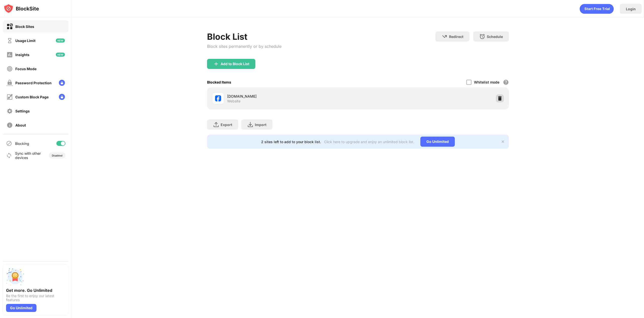 Image resolution: width=644 pixels, height=318 pixels. What do you see at coordinates (219, 82) in the screenshot?
I see `div: Blocked Items` at bounding box center [219, 82].